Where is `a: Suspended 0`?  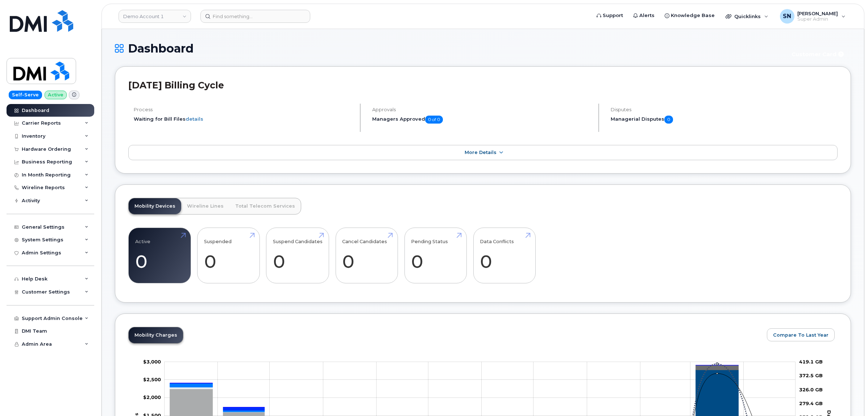 a: Suspended 0 is located at coordinates (228, 256).